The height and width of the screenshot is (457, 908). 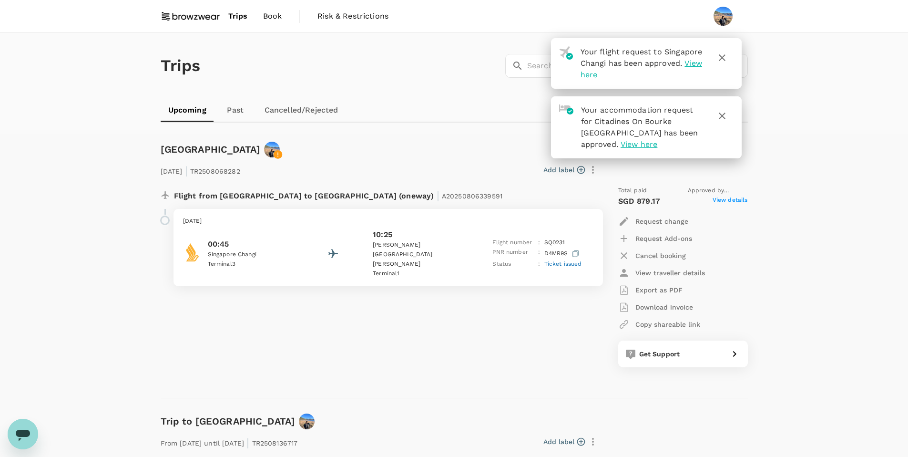 I want to click on input: Search by travellers, trips, or destination, label, team, so click(x=637, y=66).